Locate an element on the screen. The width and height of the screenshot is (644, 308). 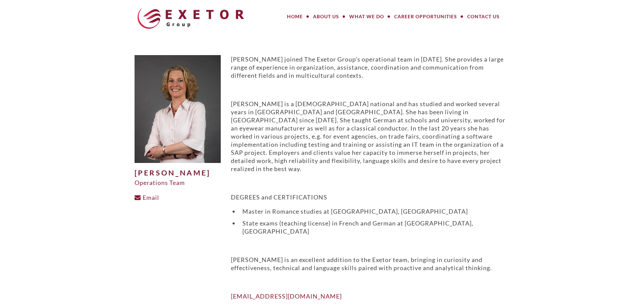
p: DEGREES and CERTIFICATIONS is located at coordinates (370, 197).